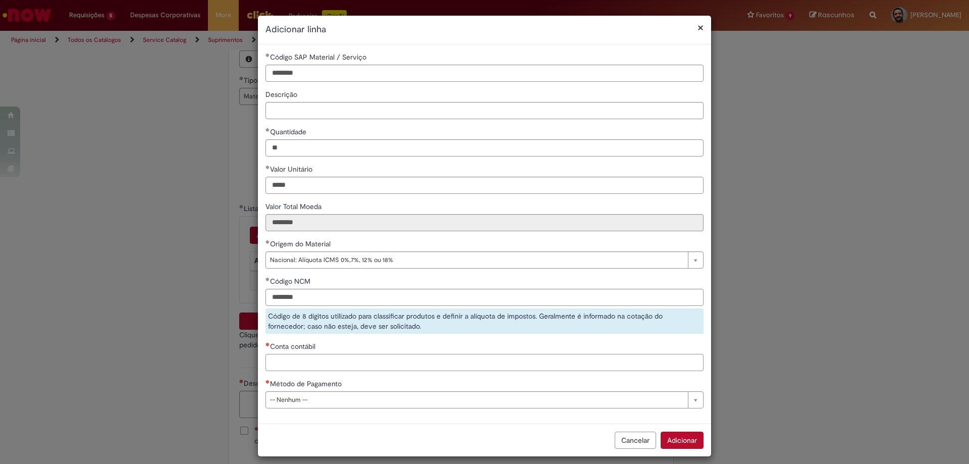  Describe the element at coordinates (307, 383) in the screenshot. I see `span: Método de Pagamento` at that location.